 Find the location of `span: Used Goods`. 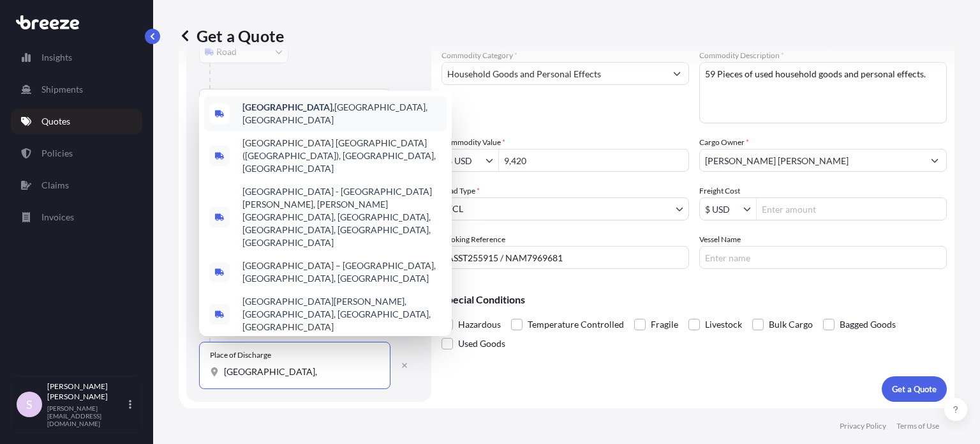

span: Used Goods is located at coordinates (482, 344).